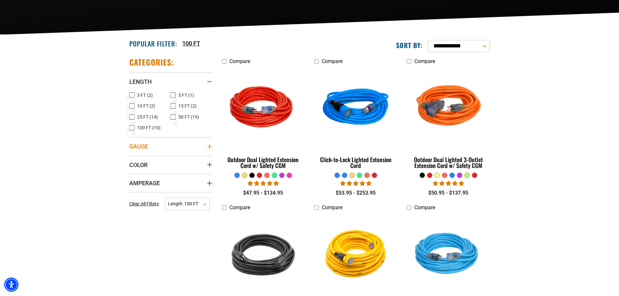 The image size is (619, 296). Describe the element at coordinates (144, 204) in the screenshot. I see `span: Clear All Filters` at that location.